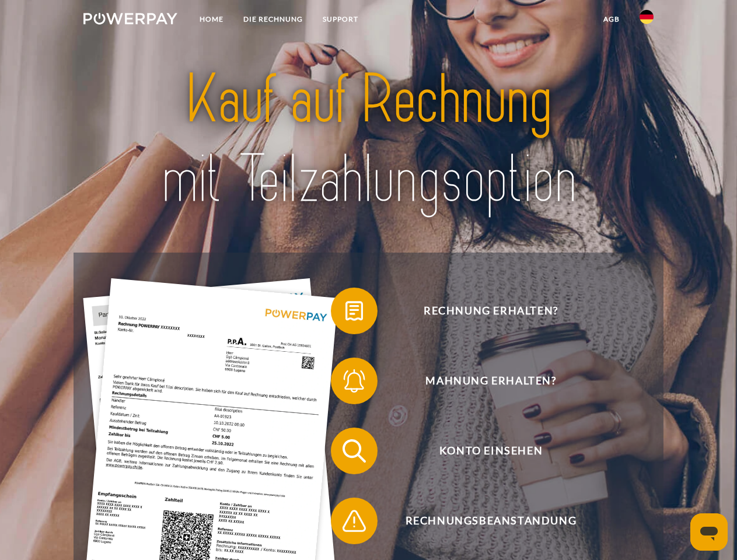 The width and height of the screenshot is (737, 560). What do you see at coordinates (340, 19) in the screenshot?
I see `a: SUPPORT` at bounding box center [340, 19].